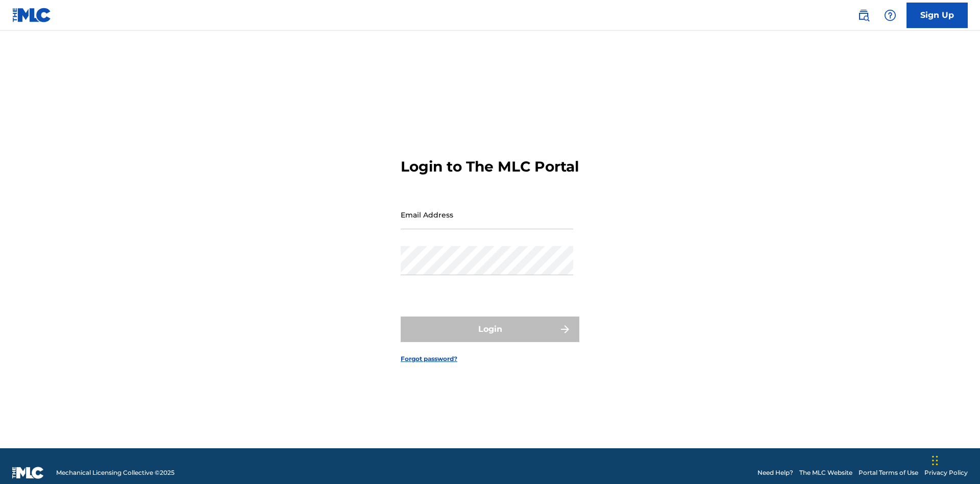  Describe the element at coordinates (116, 473) in the screenshot. I see `span: Mechanical Licensing Collective © 2025` at that location.